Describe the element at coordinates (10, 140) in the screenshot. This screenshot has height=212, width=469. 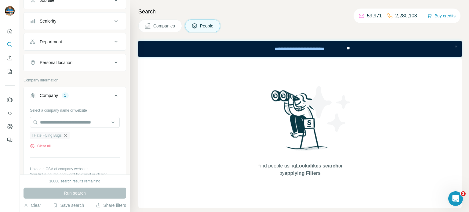
I see `button: Feedback` at that location.